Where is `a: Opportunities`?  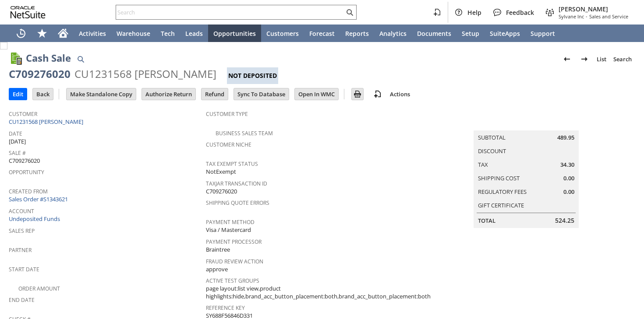 a: Opportunities is located at coordinates (234, 33).